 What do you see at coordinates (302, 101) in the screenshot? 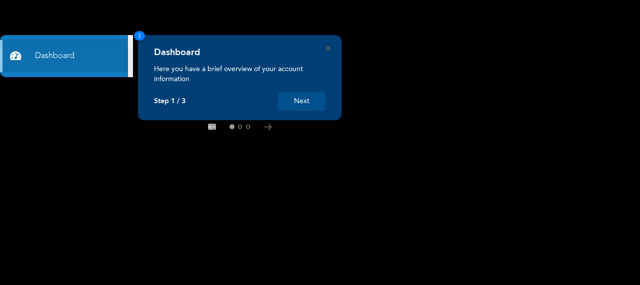
I see `button: Next` at bounding box center [302, 101].